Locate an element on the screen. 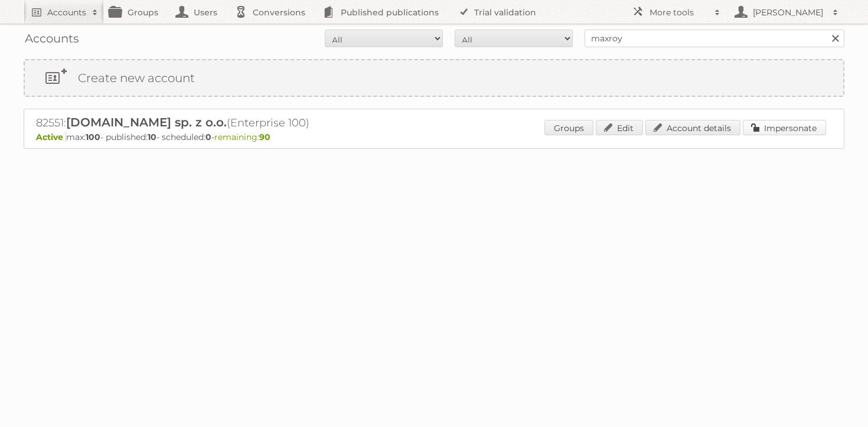 The height and width of the screenshot is (427, 868). a: Groups is located at coordinates (569, 128).